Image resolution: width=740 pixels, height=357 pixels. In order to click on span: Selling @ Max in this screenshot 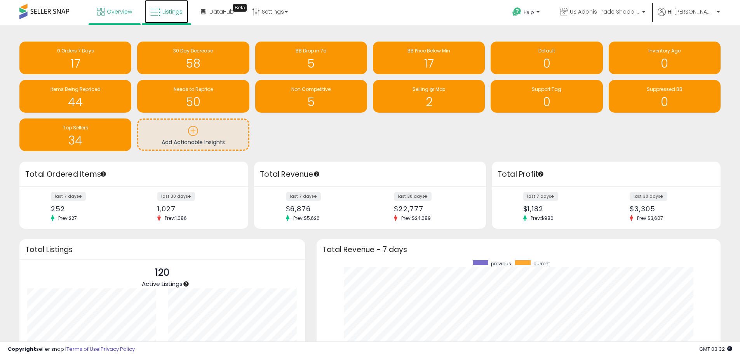, I will do `click(429, 89)`.